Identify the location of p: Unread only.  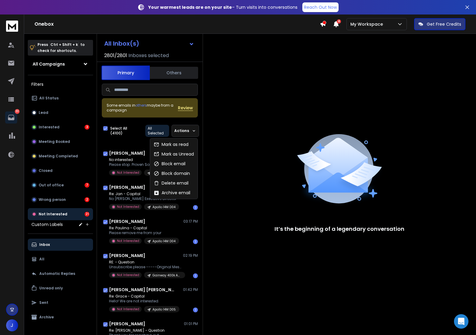
(51, 288).